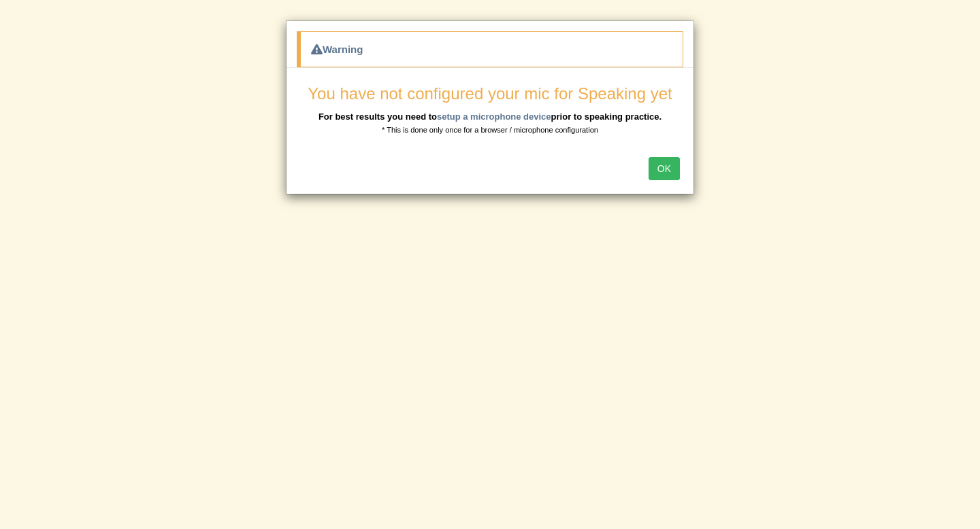 This screenshot has height=529, width=980. Describe the element at coordinates (490, 117) in the screenshot. I see `b: For best results you need to prior to speaking practice.` at that location.